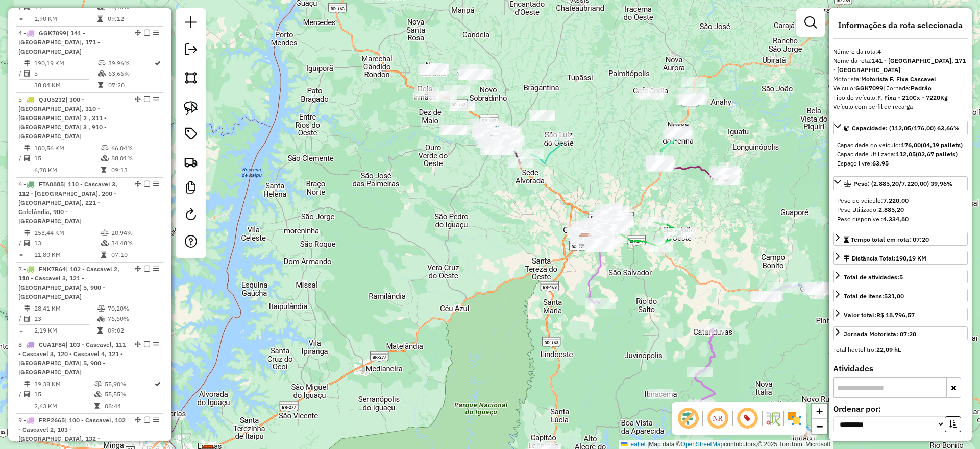  I want to click on td: 66,04%, so click(135, 148).